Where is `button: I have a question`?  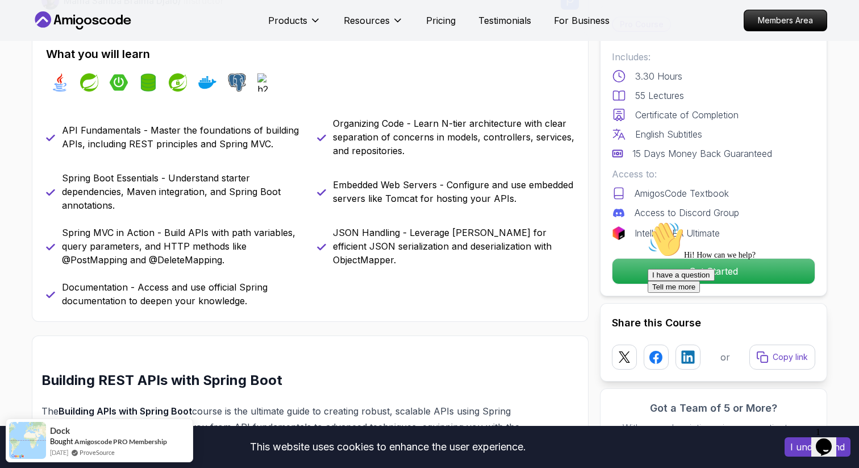
button: I have a question is located at coordinates (38, 58).